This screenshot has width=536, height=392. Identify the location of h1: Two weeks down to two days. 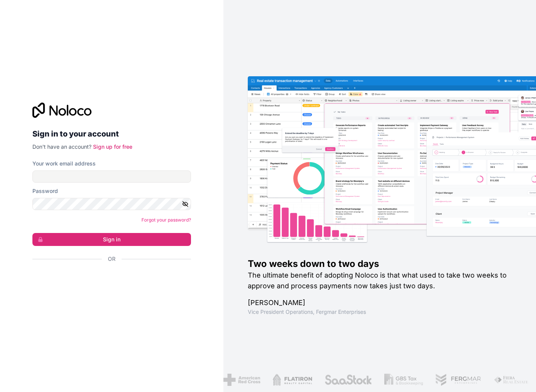
(380, 264).